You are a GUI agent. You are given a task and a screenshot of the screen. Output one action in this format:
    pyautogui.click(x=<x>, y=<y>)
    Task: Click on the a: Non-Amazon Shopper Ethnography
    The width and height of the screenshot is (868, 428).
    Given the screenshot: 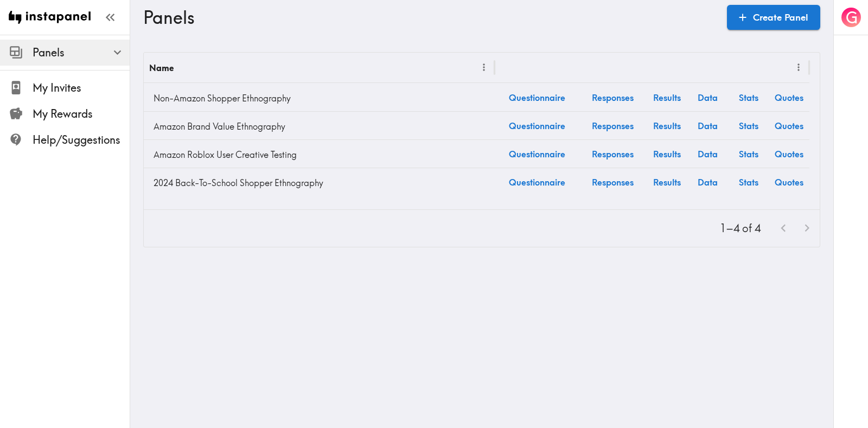 What is the action you would take?
    pyautogui.click(x=319, y=98)
    